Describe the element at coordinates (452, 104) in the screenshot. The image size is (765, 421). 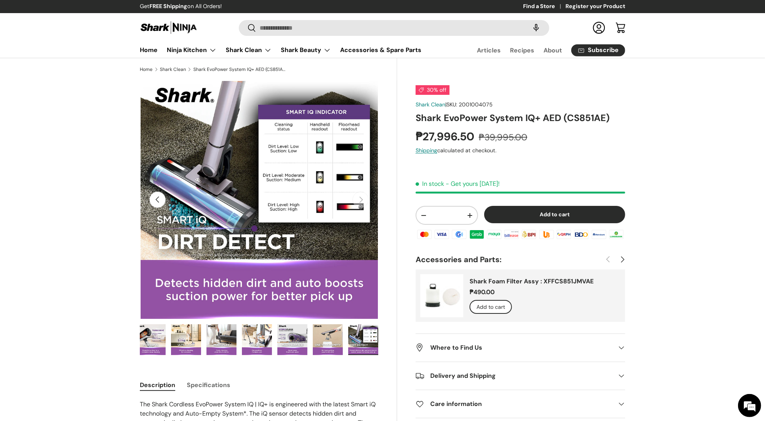
I see `span: SKU:` at that location.